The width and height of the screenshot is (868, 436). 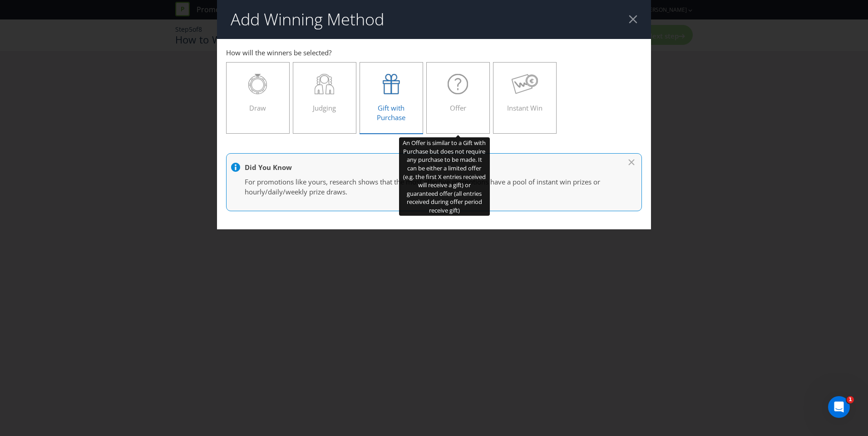 What do you see at coordinates (279, 52) in the screenshot?
I see `span: How will the winners be selected?` at bounding box center [279, 52].